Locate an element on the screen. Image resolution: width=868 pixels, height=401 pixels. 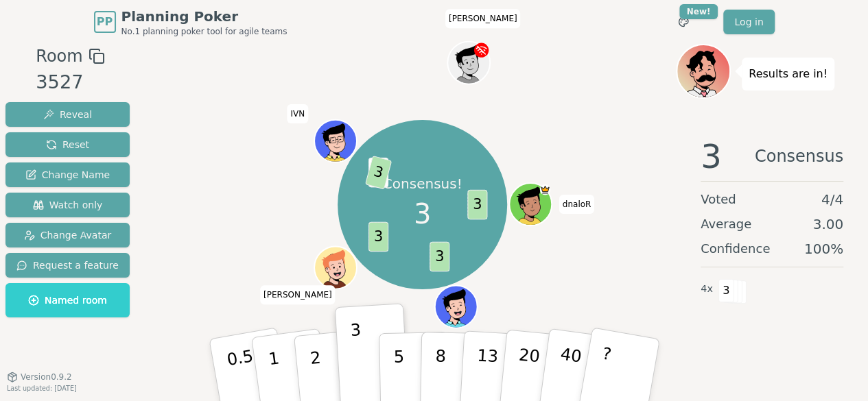
span: Change Name is located at coordinates (67, 175).